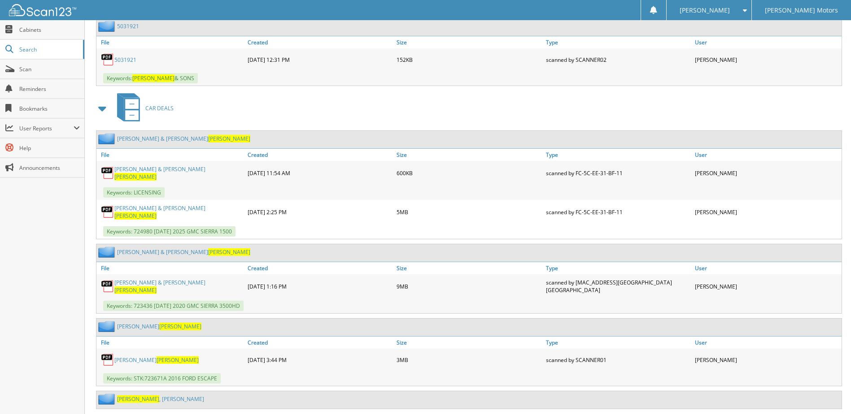 The image size is (851, 414). I want to click on div: 3MB, so click(469, 360).